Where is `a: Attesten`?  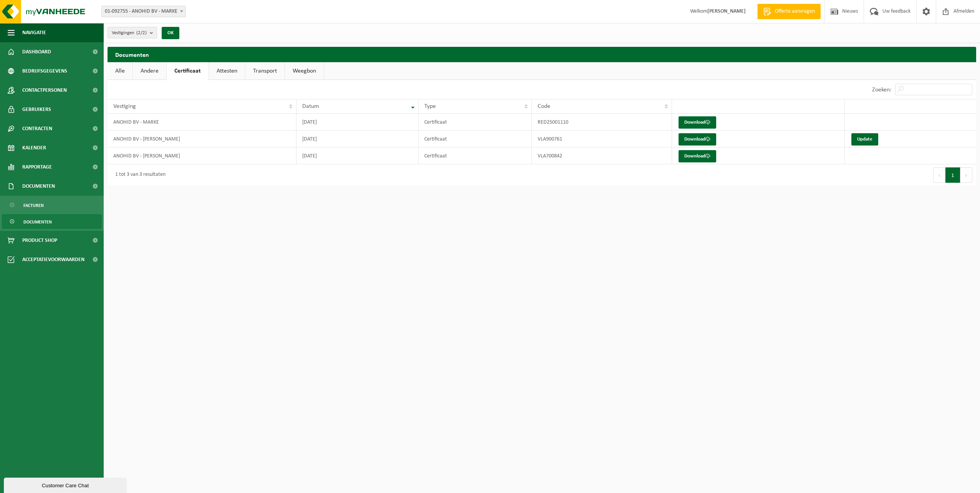
a: Attesten is located at coordinates (227, 71).